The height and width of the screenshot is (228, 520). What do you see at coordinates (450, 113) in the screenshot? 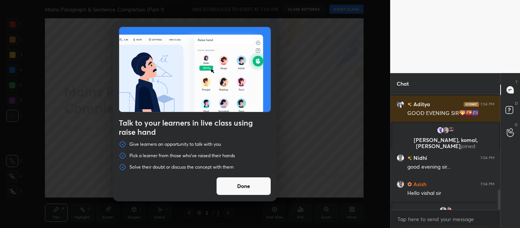
I see `div: GOOD EVENING SIR🌄🌇🌆` at bounding box center [450, 113].